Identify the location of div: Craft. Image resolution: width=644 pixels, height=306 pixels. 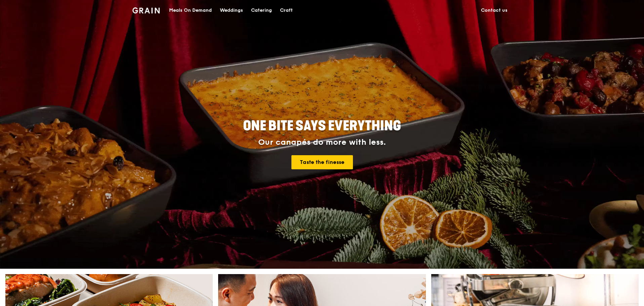
(286, 11).